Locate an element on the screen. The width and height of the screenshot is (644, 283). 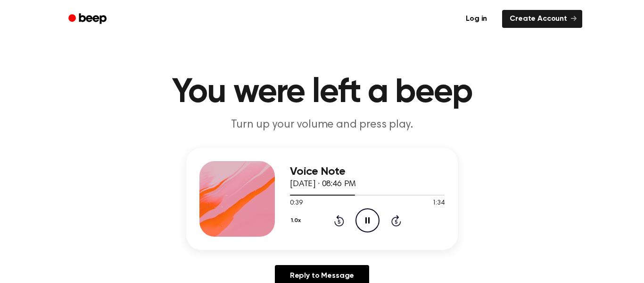
span: 1:34 is located at coordinates (439, 203).